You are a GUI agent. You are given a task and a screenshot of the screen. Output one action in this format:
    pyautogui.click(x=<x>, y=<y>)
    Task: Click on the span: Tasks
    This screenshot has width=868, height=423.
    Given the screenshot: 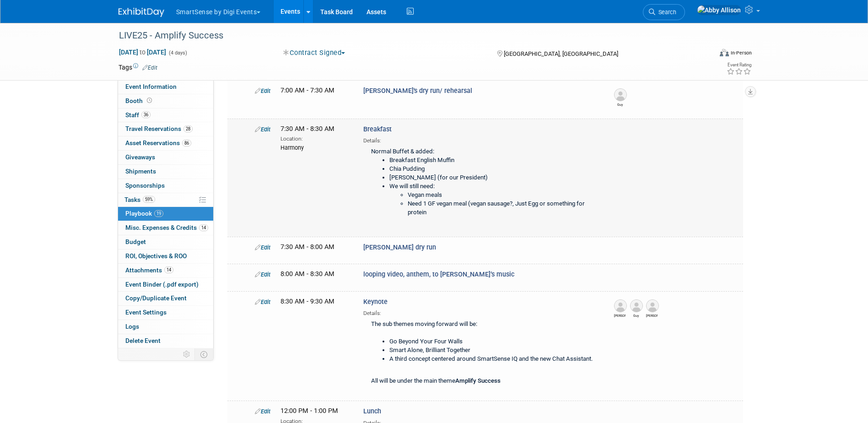 What is the action you would take?
    pyautogui.click(x=140, y=200)
    